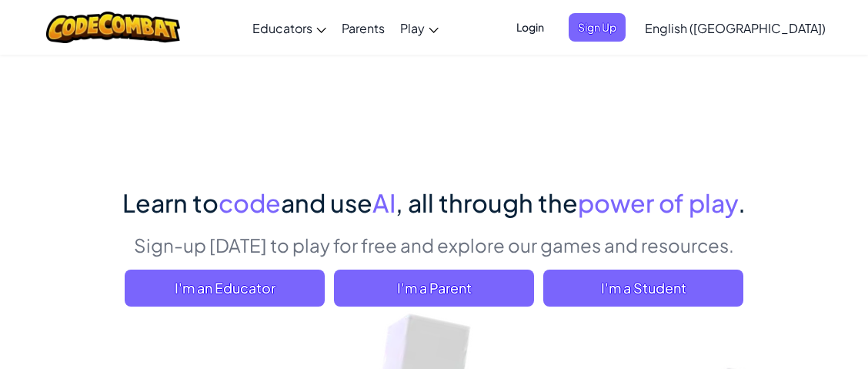 Image resolution: width=868 pixels, height=369 pixels. What do you see at coordinates (113, 27) in the screenshot?
I see `a: CodeCombat logo` at bounding box center [113, 27].